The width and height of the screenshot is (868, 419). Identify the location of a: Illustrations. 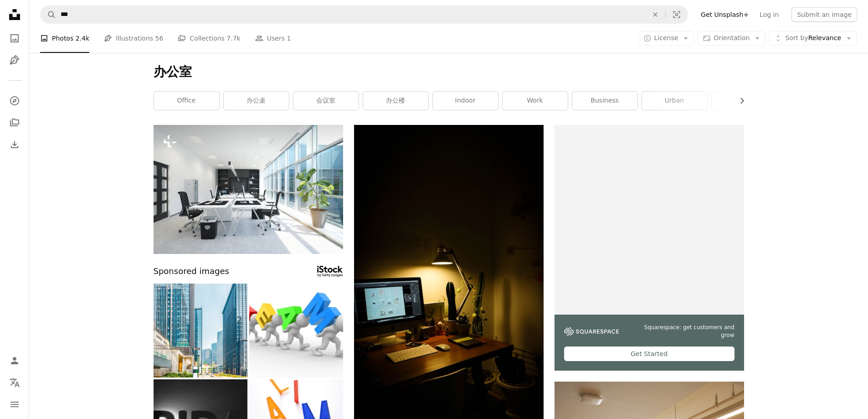
(15, 60).